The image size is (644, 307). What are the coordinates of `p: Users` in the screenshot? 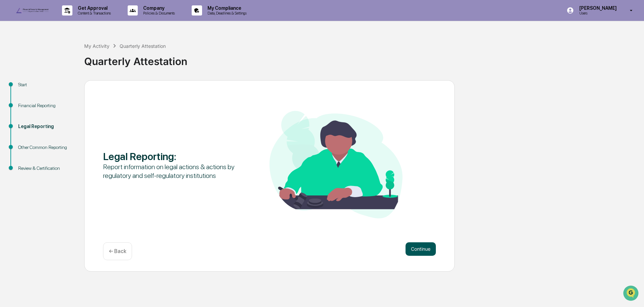 It's located at (597, 13).